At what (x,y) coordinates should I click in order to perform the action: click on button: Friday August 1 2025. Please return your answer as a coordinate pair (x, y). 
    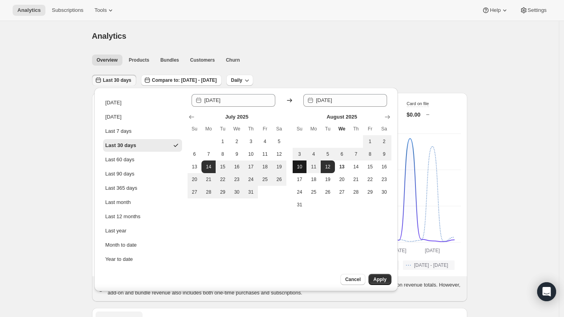
    Looking at the image, I should click on (370, 141).